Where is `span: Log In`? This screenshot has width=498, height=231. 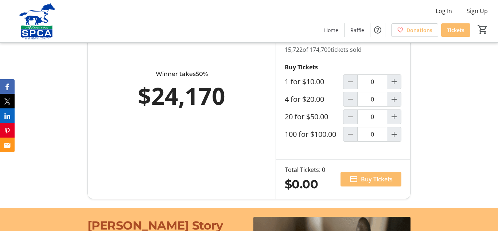 span: Log In is located at coordinates (443, 11).